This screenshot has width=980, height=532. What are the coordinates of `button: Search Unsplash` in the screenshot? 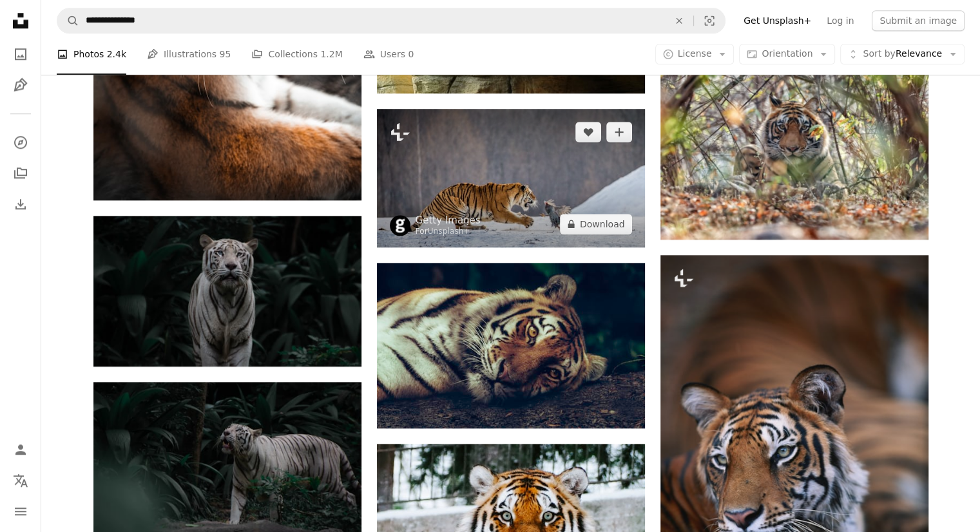 It's located at (68, 20).